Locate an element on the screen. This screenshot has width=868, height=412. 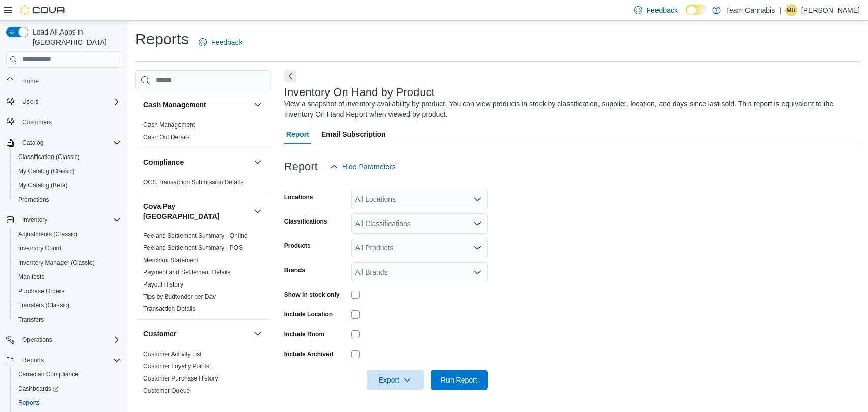
span: Inventory Manager (Classic) is located at coordinates (68, 263).